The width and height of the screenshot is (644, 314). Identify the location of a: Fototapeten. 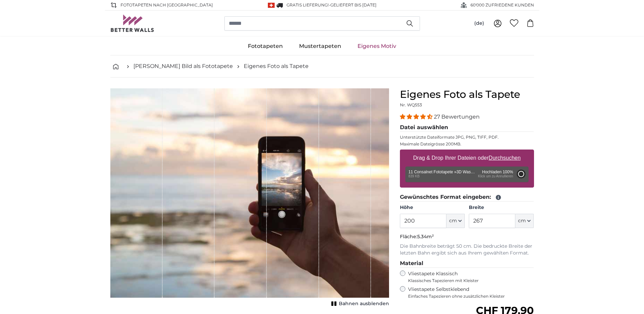
(265, 46).